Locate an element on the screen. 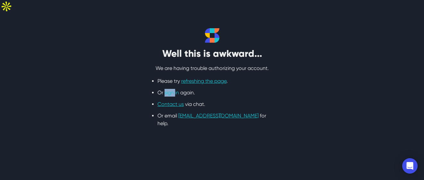 This screenshot has width=424, height=180. li: Or again. is located at coordinates (212, 93).